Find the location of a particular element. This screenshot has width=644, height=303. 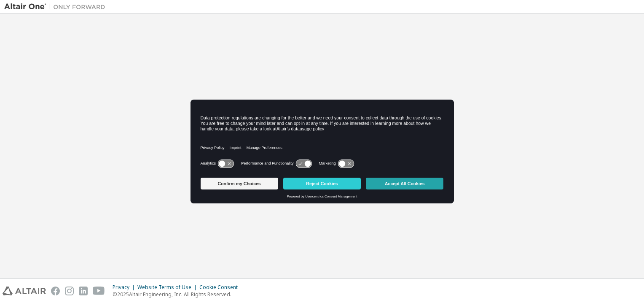

div: Privacy is located at coordinates (125, 288).